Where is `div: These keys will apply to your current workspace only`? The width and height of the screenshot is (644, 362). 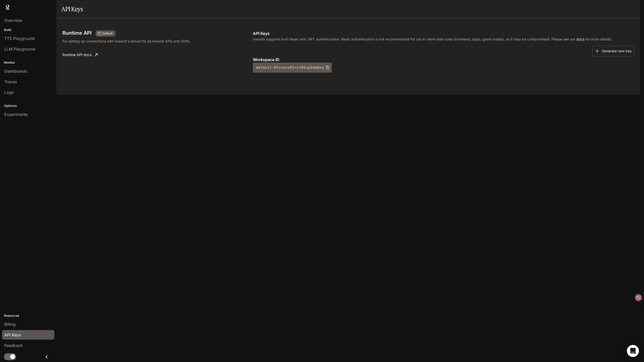
div: These keys will apply to your current workspace only is located at coordinates (105, 33).